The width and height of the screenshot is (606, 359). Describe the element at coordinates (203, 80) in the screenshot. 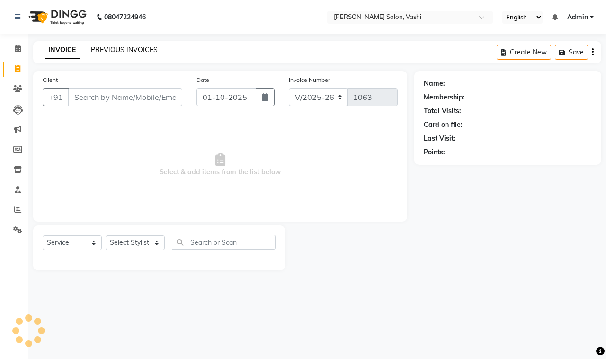

I see `label: Date` at that location.